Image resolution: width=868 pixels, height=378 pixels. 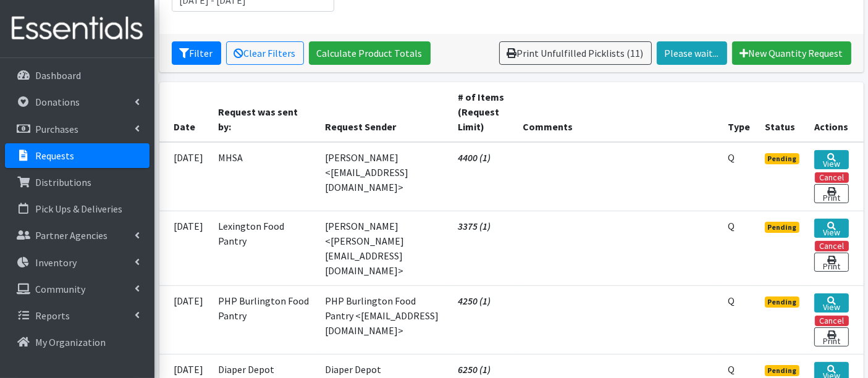 I want to click on a: Requests, so click(x=77, y=156).